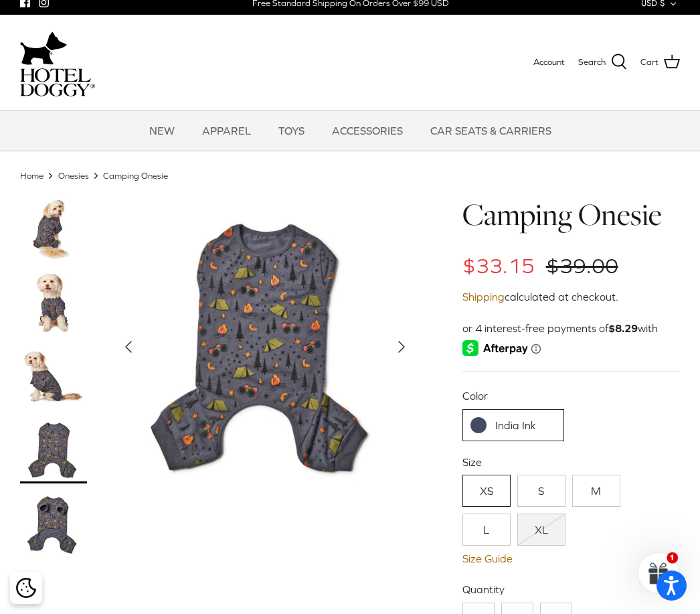  I want to click on a: Shipping, so click(483, 297).